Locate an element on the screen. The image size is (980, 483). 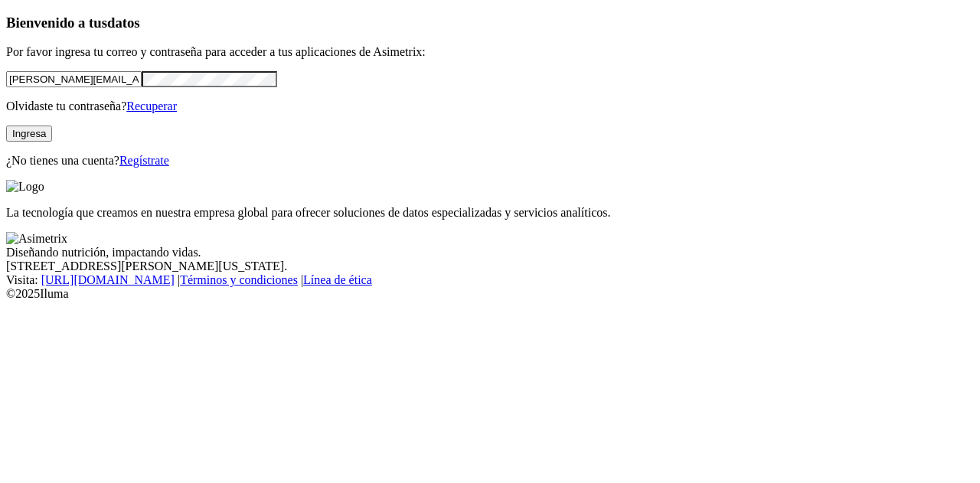
a: Términos y condiciones is located at coordinates (239, 279).